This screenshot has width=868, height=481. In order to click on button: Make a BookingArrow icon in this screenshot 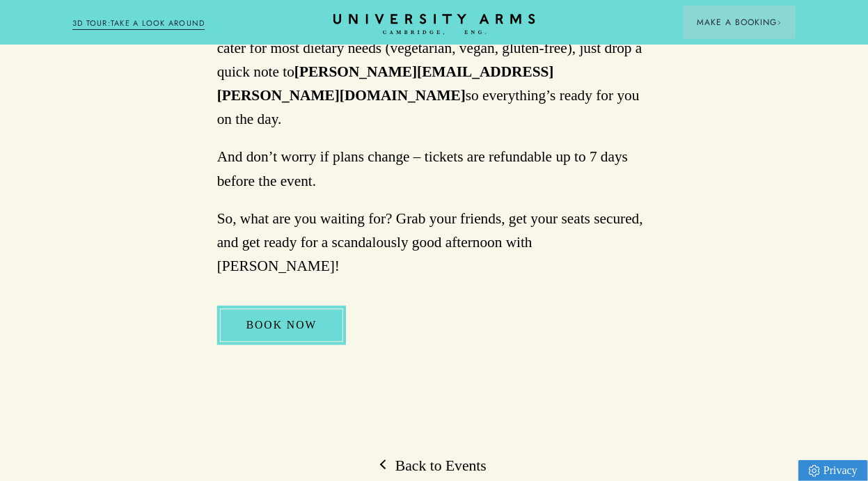, I will do `click(740, 22)`.